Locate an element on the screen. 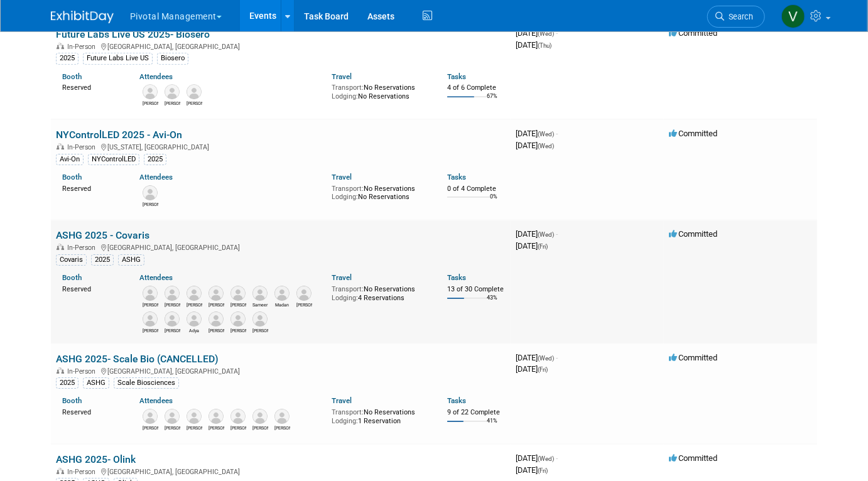 The height and width of the screenshot is (481, 868). a: Search is located at coordinates (737, 17).